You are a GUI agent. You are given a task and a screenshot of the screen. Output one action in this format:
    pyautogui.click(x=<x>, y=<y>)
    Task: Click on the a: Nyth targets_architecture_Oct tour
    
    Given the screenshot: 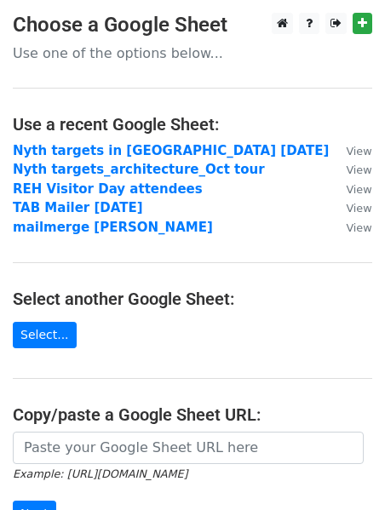 What is the action you would take?
    pyautogui.click(x=139, y=169)
    